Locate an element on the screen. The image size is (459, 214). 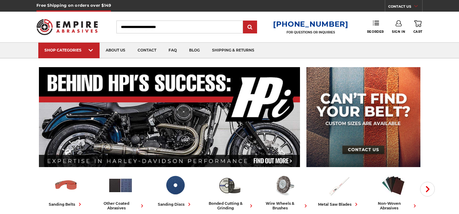
img: Bonded Cutting & Grinding is located at coordinates (230, 185).